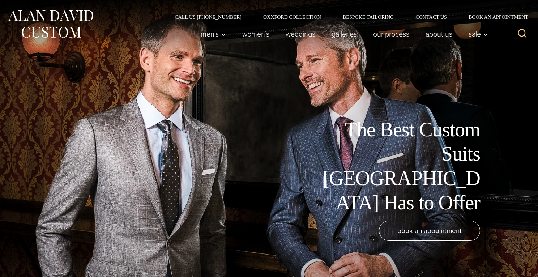  What do you see at coordinates (343, 34) in the screenshot?
I see `nav: Primary Navigation` at bounding box center [343, 34].